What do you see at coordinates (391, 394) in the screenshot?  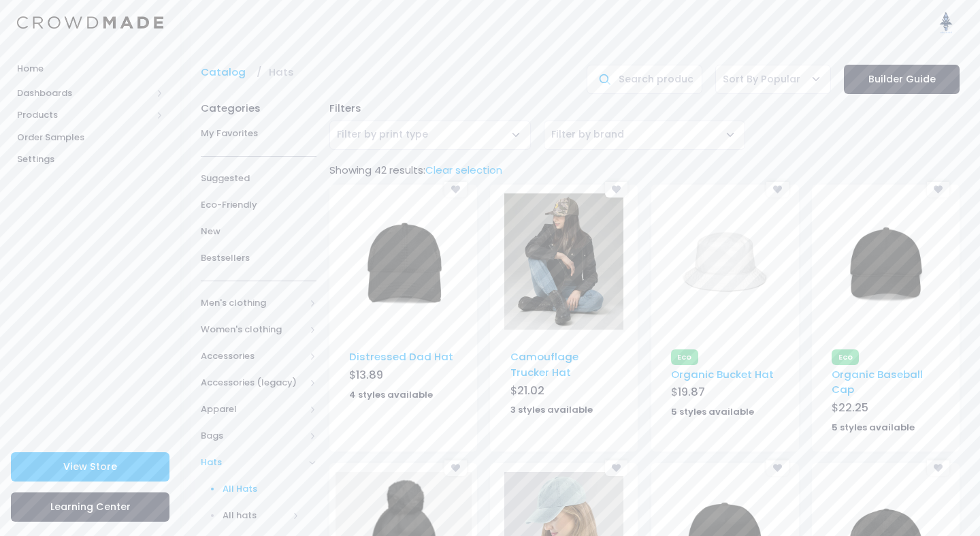 I see `strong: 4 styles available` at bounding box center [391, 394].